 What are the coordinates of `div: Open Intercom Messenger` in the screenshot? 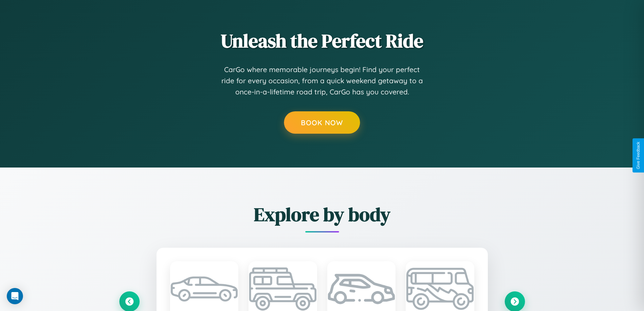 It's located at (15, 296).